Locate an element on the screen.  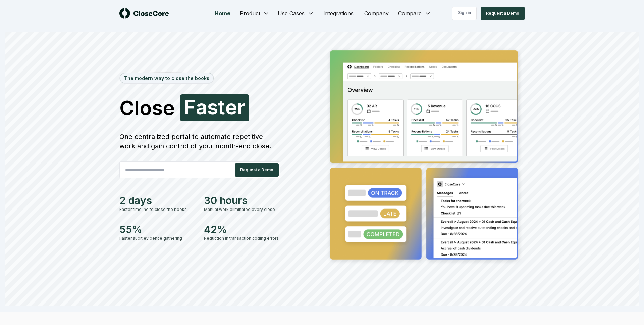
div: Reduction in transaction coding errors is located at coordinates (242, 238).